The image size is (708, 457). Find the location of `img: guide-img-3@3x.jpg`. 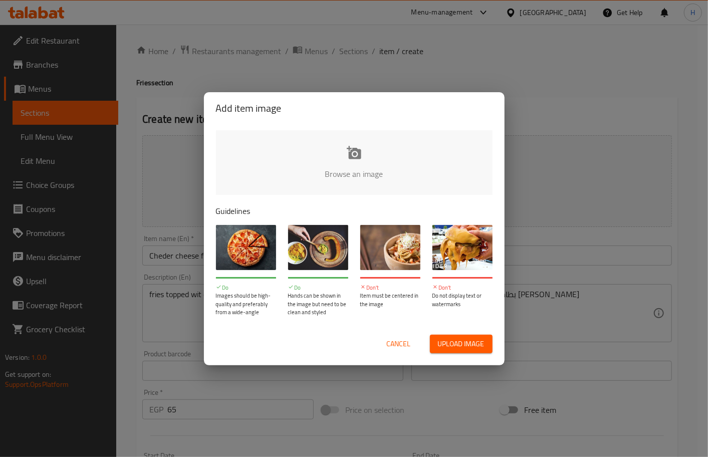

img: guide-img-3@3x.jpg is located at coordinates (391, 248).